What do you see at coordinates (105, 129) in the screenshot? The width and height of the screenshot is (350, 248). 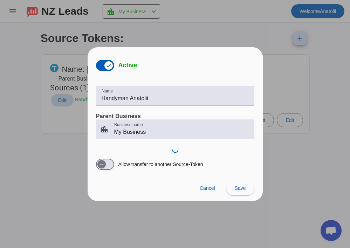 I see `mat-icon: location_city` at bounding box center [105, 129].